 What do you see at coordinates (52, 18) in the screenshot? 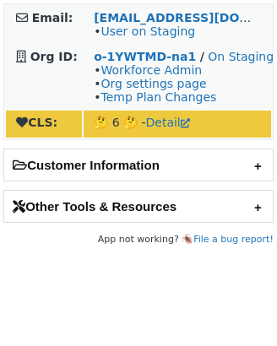
I see `strong: Email:` at bounding box center [52, 18].